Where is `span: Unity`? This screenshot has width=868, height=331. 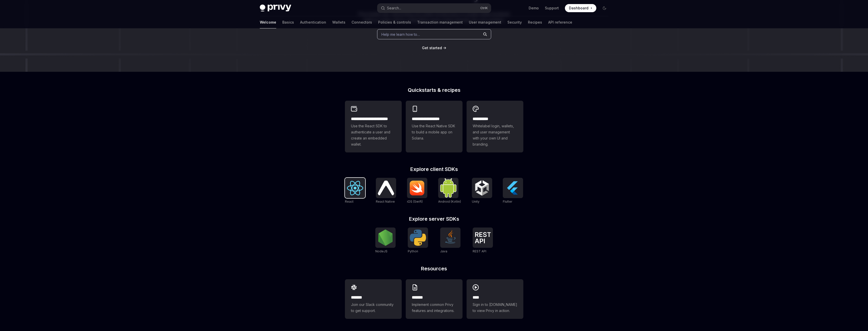
span: Unity is located at coordinates (476, 201).